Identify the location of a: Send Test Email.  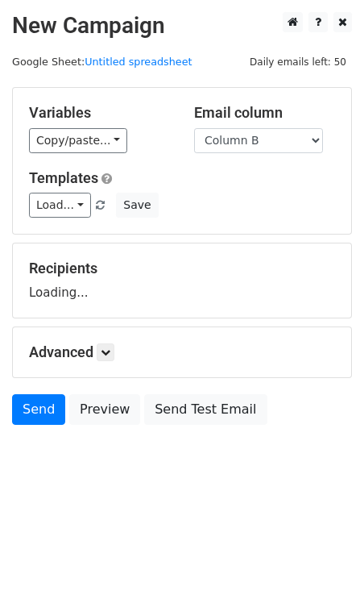
(205, 409).